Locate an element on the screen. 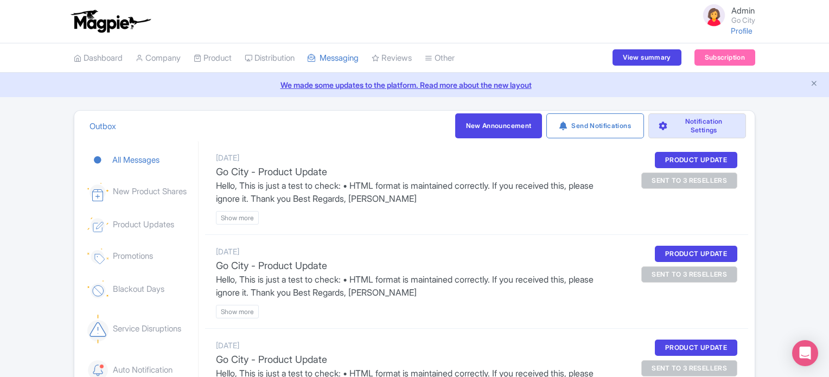 The height and width of the screenshot is (377, 829). img: icon-share-products-passive-586cf1afebc7ee56cd27c2962df33887.svg is located at coordinates (98, 192).